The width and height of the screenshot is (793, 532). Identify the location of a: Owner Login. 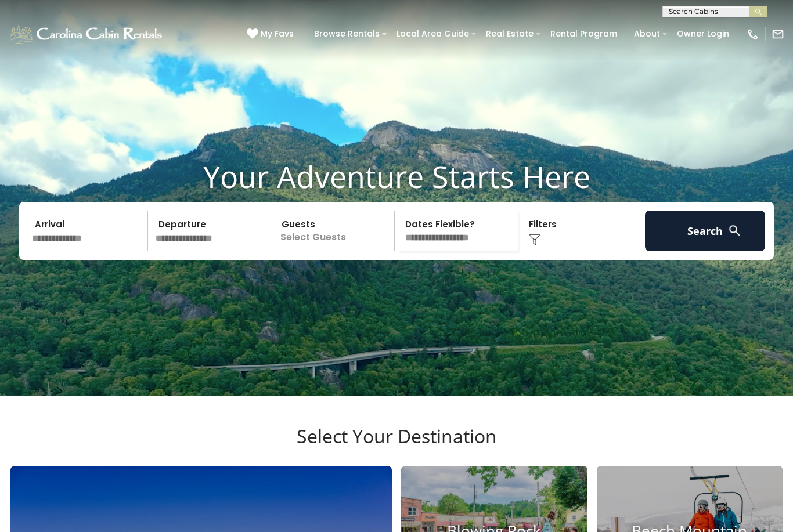
(703, 33).